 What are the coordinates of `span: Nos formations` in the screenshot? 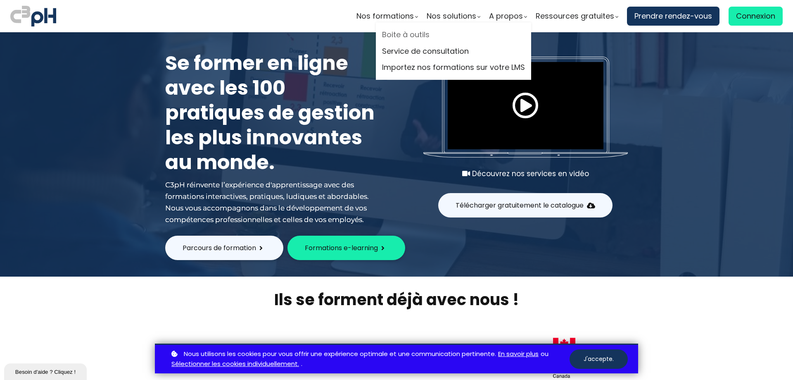 It's located at (385, 16).